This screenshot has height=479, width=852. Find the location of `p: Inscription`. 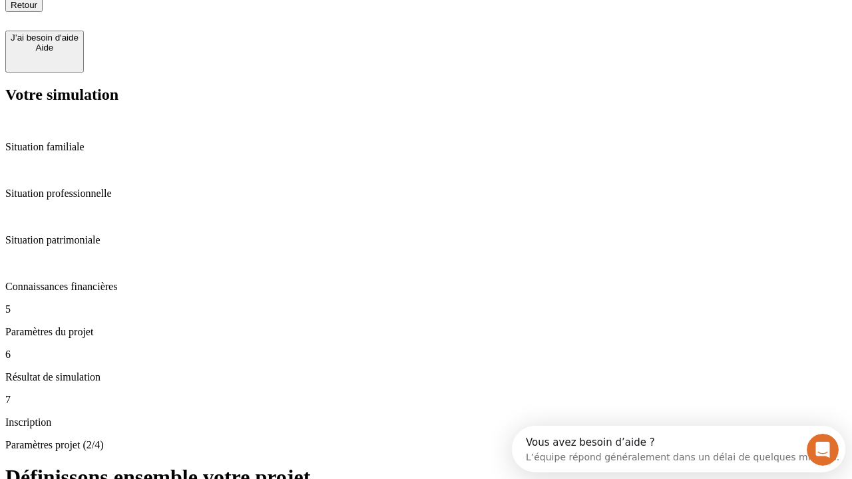

p: Inscription is located at coordinates (426, 423).